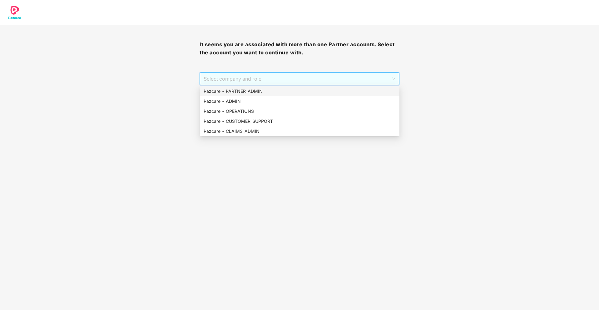  I want to click on div: Pazcare - PARTNER_ADMIN, so click(299, 91).